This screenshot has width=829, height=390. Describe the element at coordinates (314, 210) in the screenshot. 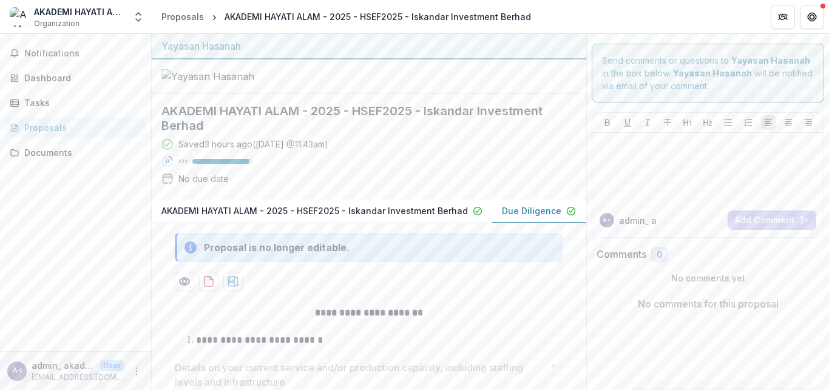

I see `p: AKADEMI HAYATI ALAM - 2025 - HSEF2025 - Iskandar Investment Berhad` at that location.